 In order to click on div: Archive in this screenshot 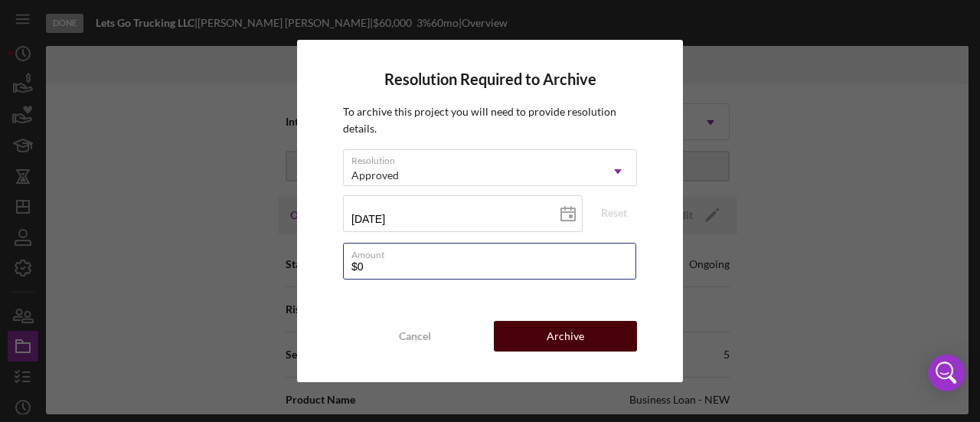, I will do `click(565, 336)`.